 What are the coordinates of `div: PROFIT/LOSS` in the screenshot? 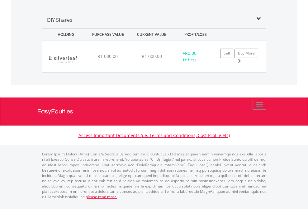 It's located at (196, 34).